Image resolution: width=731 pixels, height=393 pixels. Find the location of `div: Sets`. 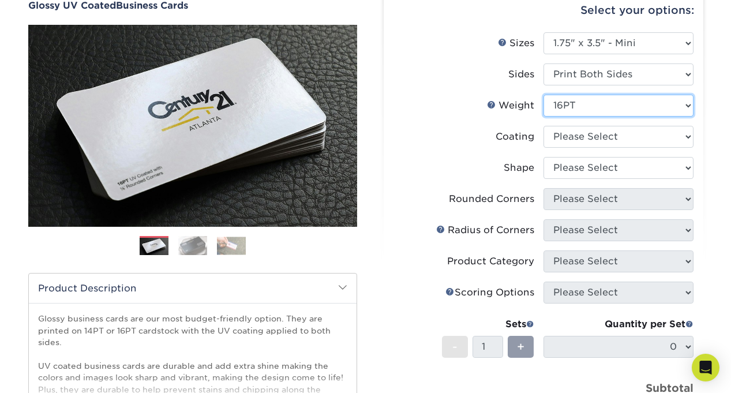

div: Sets is located at coordinates (488, 324).